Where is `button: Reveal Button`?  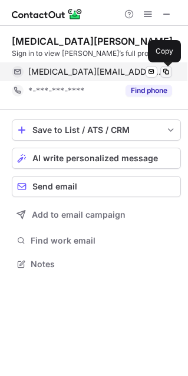 button: Reveal Button is located at coordinates (148, 91).